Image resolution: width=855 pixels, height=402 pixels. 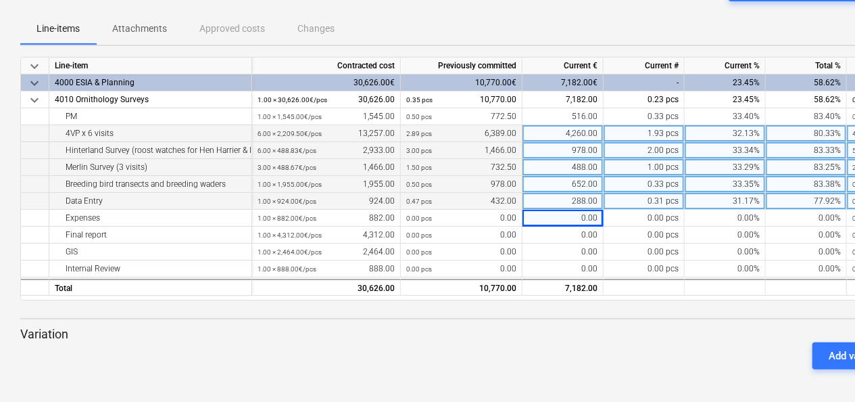 I want to click on div: 652.00, so click(x=563, y=184).